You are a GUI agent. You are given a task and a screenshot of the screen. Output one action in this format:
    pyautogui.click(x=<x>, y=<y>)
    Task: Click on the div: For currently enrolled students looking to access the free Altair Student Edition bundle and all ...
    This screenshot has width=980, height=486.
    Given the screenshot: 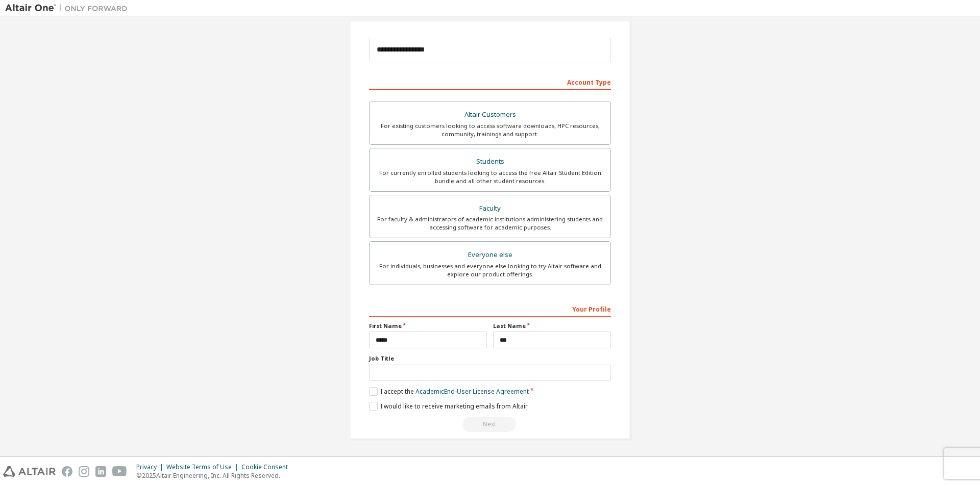 What is the action you would take?
    pyautogui.click(x=490, y=177)
    